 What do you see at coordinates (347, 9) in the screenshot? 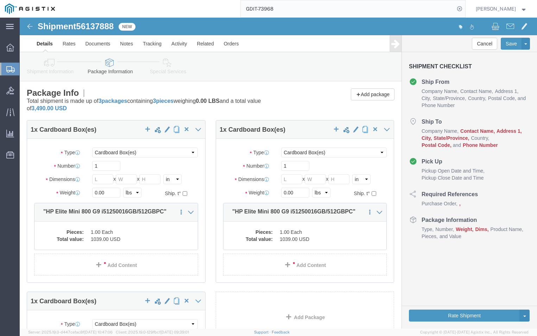
I see `input: Search for shipment number, reference number` at bounding box center [347, 9].